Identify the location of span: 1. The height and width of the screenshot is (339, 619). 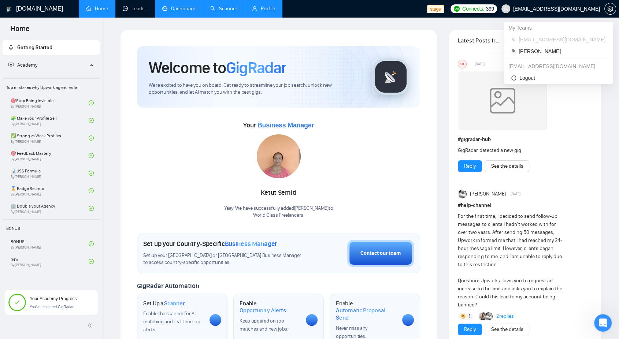
(469, 316).